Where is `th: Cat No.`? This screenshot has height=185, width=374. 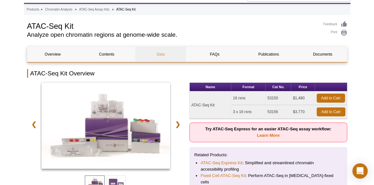
th: Cat No. is located at coordinates (278, 87).